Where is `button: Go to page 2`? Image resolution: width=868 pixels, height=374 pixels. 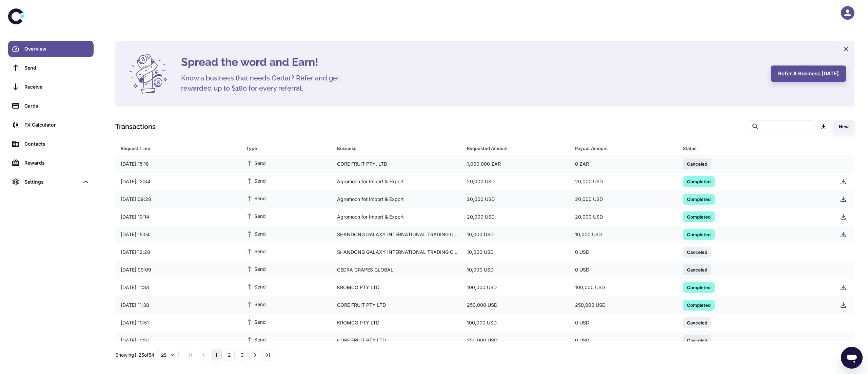
button: Go to page 2 is located at coordinates (229, 354).